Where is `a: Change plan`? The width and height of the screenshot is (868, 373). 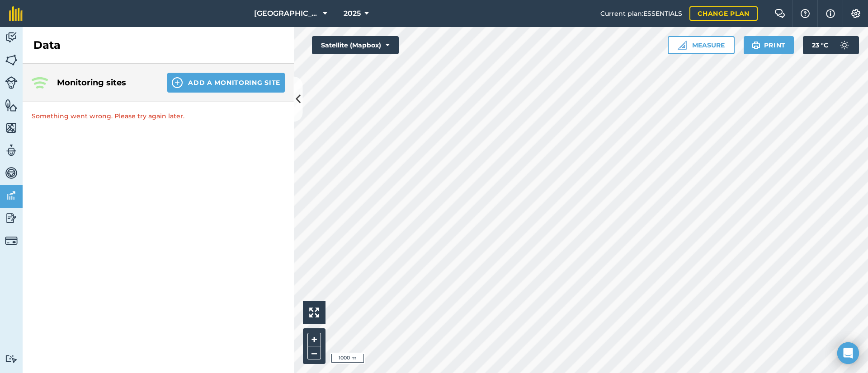 a: Change plan is located at coordinates (723, 14).